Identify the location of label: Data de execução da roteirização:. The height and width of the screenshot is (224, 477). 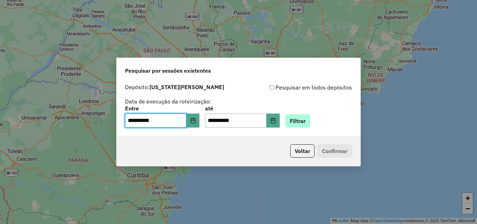
(168, 101).